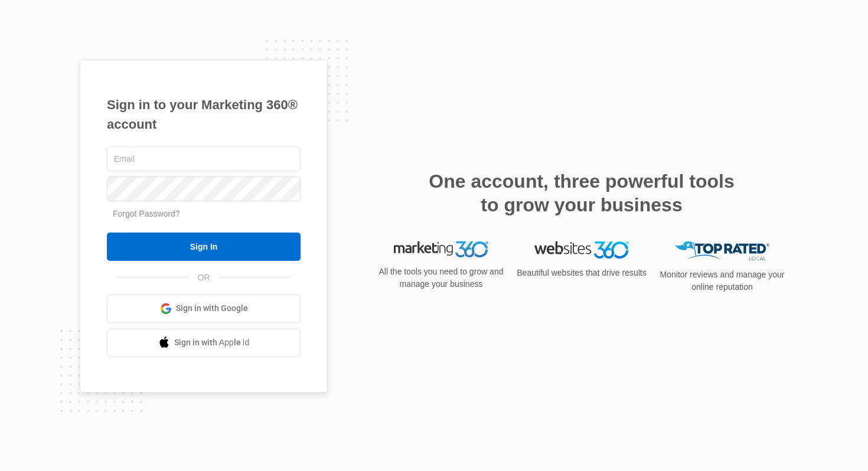 This screenshot has height=471, width=868. What do you see at coordinates (204, 278) in the screenshot?
I see `span: OR` at bounding box center [204, 278].